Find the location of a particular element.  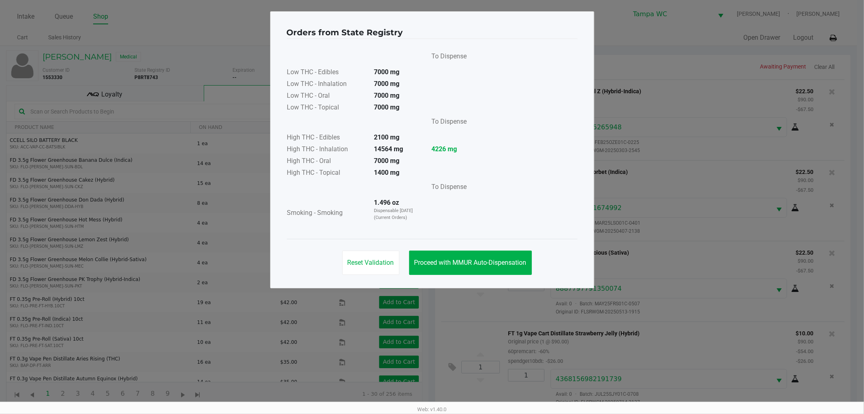

strong: 1.496 oz is located at coordinates (387, 202).